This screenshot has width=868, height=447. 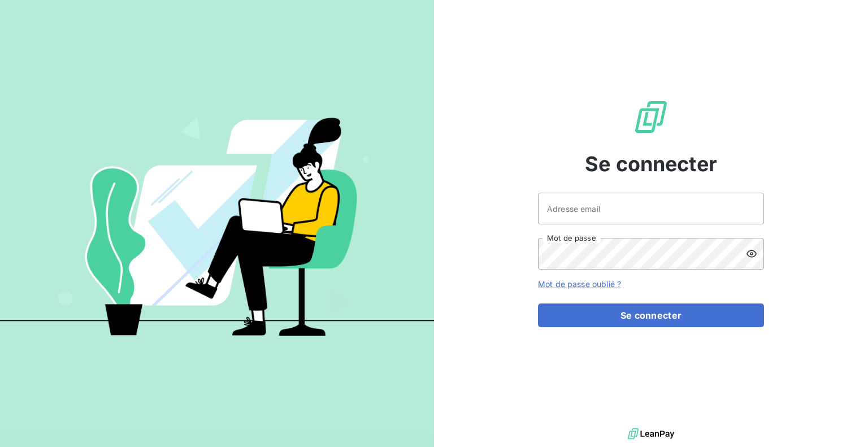 I want to click on button: Se connecter, so click(x=651, y=315).